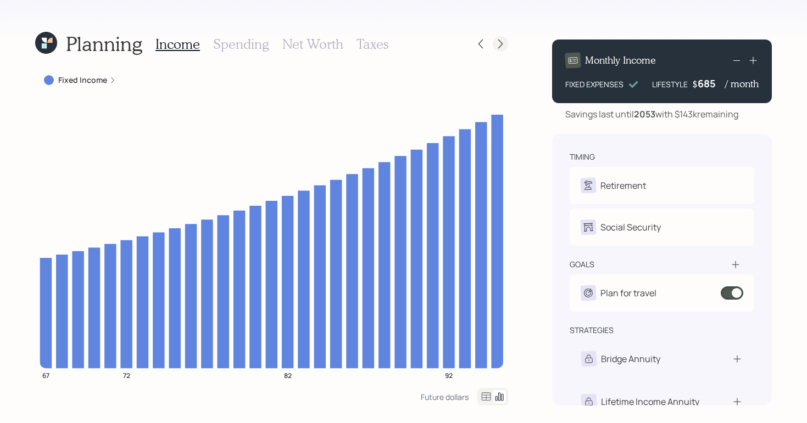 The width and height of the screenshot is (807, 423). What do you see at coordinates (581, 265) in the screenshot?
I see `div: goals` at bounding box center [581, 265].